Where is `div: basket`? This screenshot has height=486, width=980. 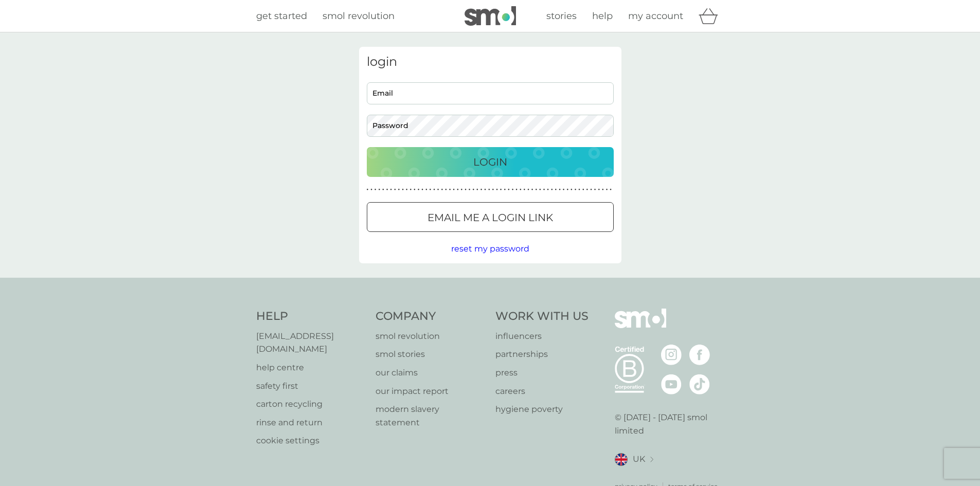
div: basket is located at coordinates (712, 16).